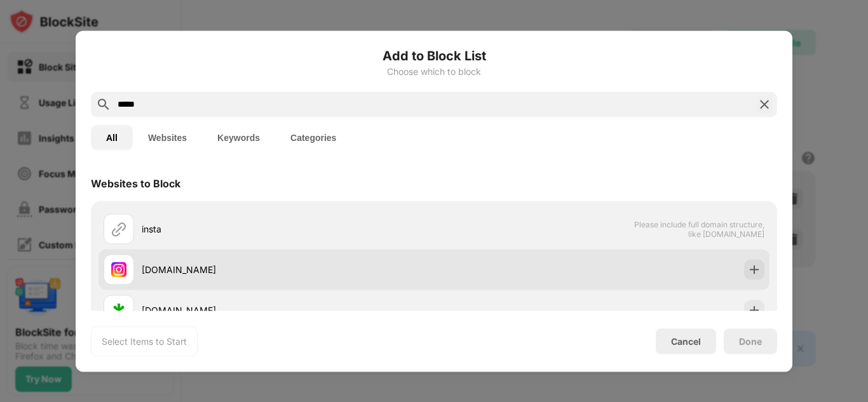 This screenshot has height=402, width=868. Describe the element at coordinates (314, 137) in the screenshot. I see `button: Categories` at that location.